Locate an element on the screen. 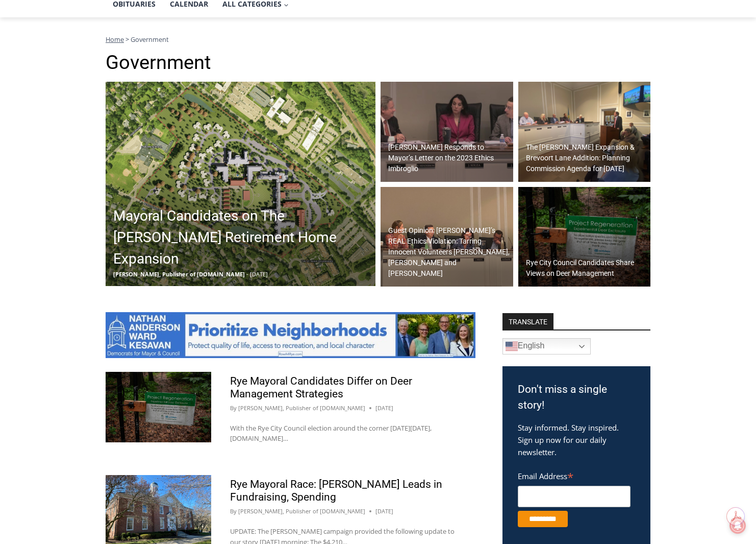 This screenshot has width=756, height=544. h2: Rye City Council Candidates Share Views on Deer Management is located at coordinates (587, 268).